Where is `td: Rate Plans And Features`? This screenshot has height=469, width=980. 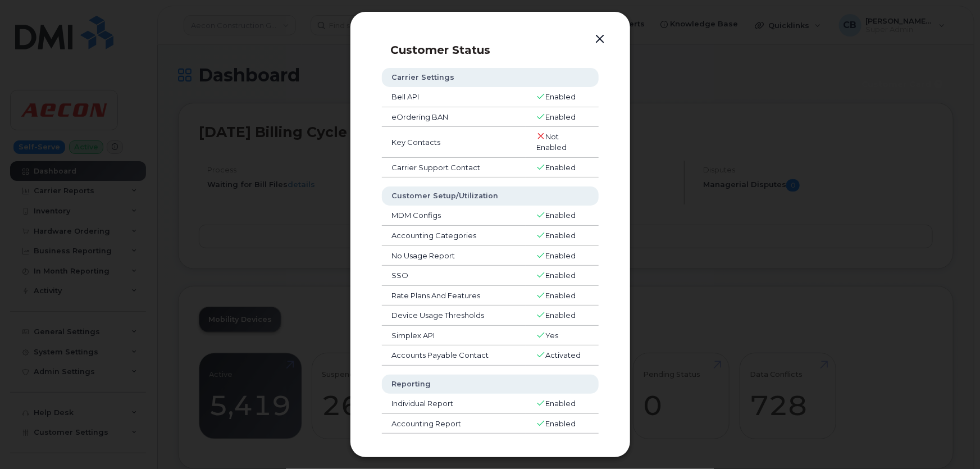
td: Rate Plans And Features is located at coordinates (454, 296).